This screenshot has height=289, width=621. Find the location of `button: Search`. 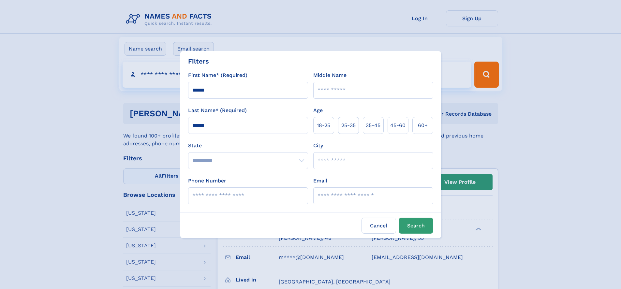

button: Search is located at coordinates (416, 225).